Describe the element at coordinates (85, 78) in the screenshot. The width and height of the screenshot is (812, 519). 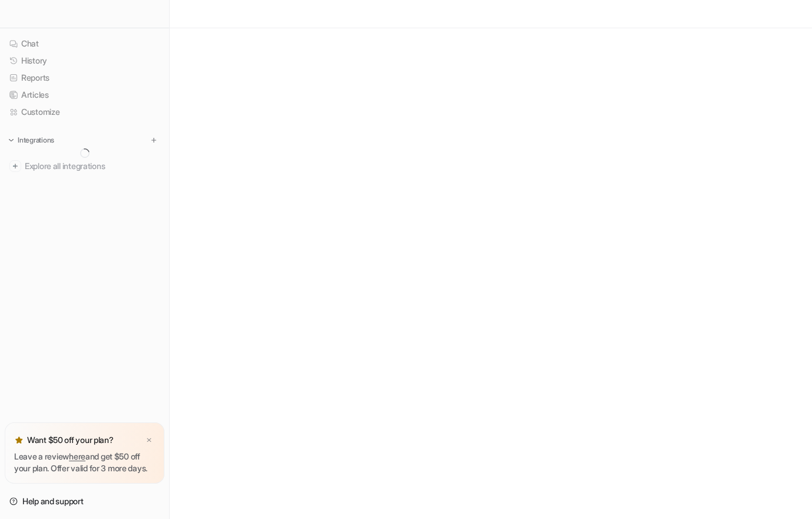
I see `a: Reports` at that location.